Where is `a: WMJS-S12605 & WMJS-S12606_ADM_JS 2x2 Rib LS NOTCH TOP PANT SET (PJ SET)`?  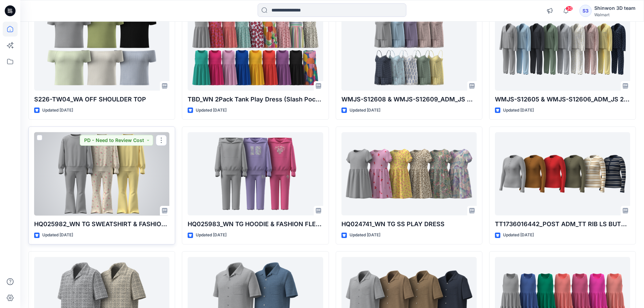 a: WMJS-S12605 & WMJS-S12606_ADM_JS 2x2 Rib LS NOTCH TOP PANT SET (PJ SET) is located at coordinates (563, 49).